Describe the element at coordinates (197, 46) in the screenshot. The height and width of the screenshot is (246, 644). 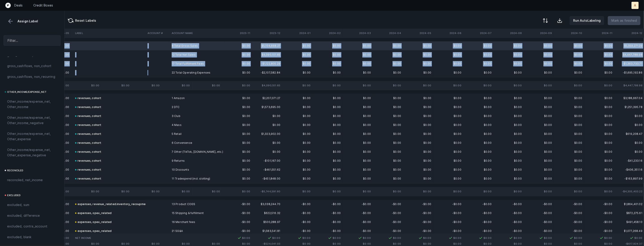
I see `td: 8 Total Gross Sales` at that location.